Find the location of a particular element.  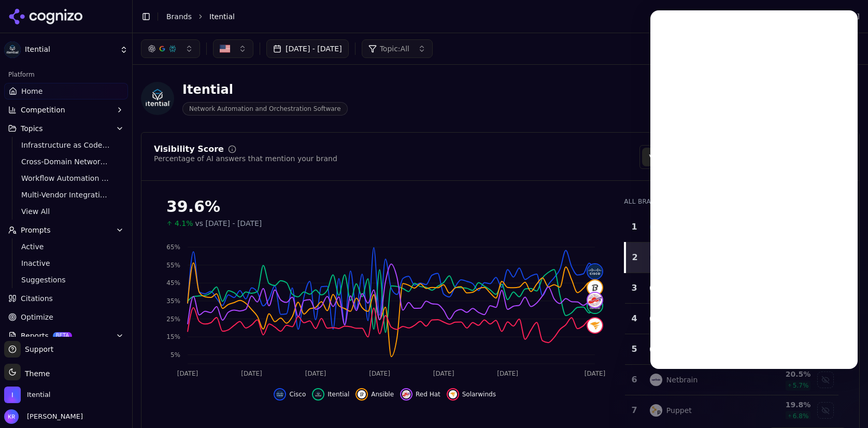

div: 3 is located at coordinates (634, 288).